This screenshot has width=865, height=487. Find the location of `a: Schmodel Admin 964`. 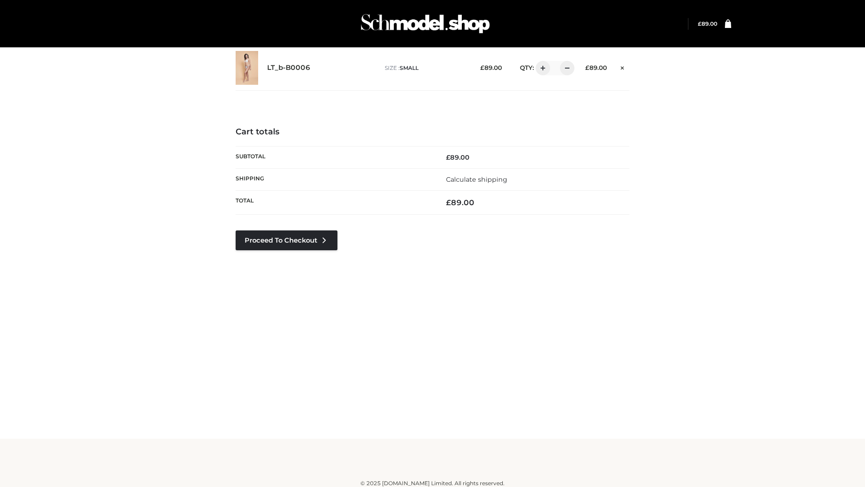

a: Schmodel Admin 964 is located at coordinates (425, 23).